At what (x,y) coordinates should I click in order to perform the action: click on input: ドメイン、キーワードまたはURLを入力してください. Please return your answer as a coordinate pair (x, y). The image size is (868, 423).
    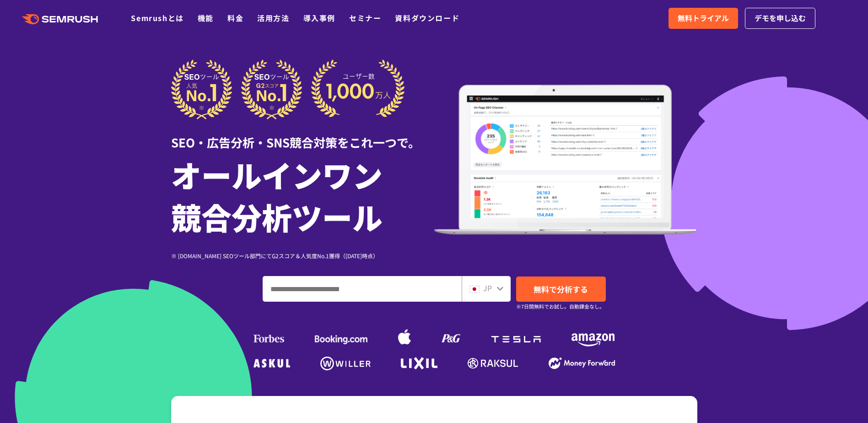
    Looking at the image, I should click on (362, 289).